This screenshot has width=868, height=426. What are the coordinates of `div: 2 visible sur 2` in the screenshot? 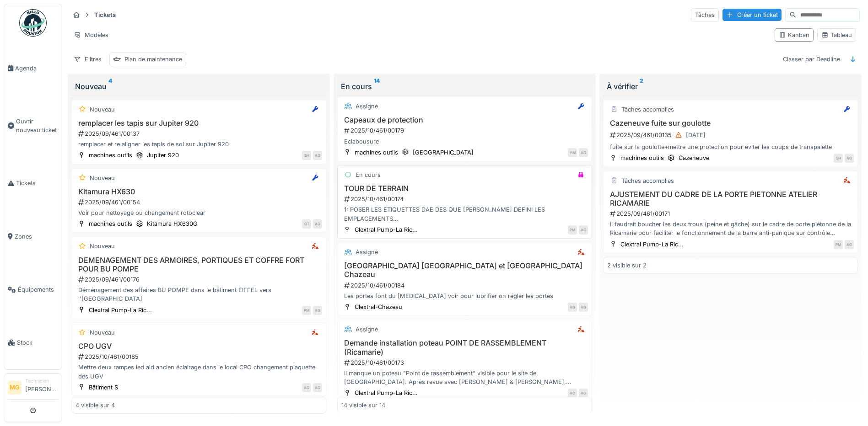 It's located at (627, 265).